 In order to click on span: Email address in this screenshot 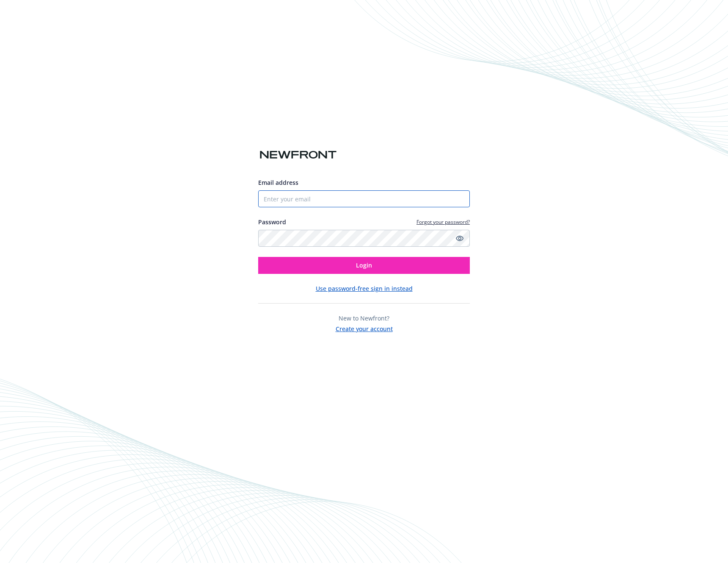, I will do `click(278, 182)`.